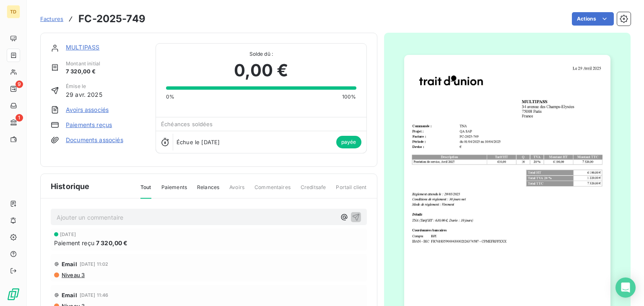  What do you see at coordinates (187, 124) in the screenshot?
I see `span: Échéances soldées` at bounding box center [187, 124].